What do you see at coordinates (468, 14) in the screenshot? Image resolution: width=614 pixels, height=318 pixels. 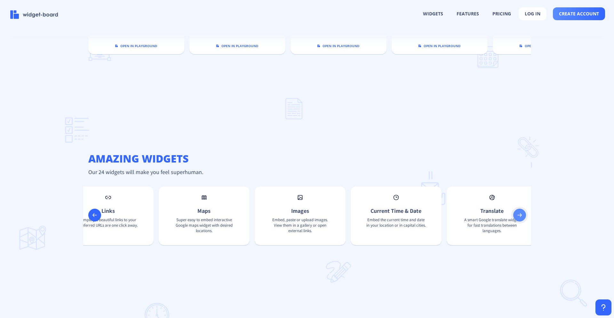 I see `button: features` at bounding box center [468, 14].